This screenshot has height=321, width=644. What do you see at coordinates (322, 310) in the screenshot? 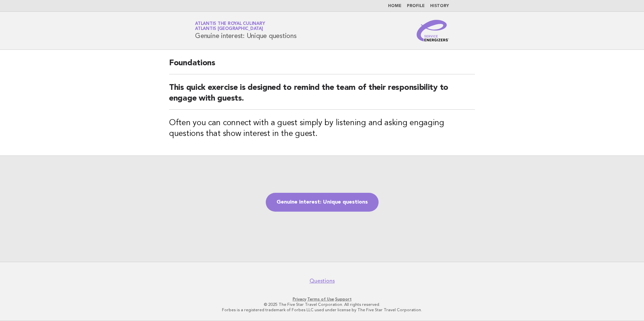
I see `p: Forbes is a registered trademark of Forbes LLC used under license by The Five Star Travel Corpora...` at bounding box center [322, 310].